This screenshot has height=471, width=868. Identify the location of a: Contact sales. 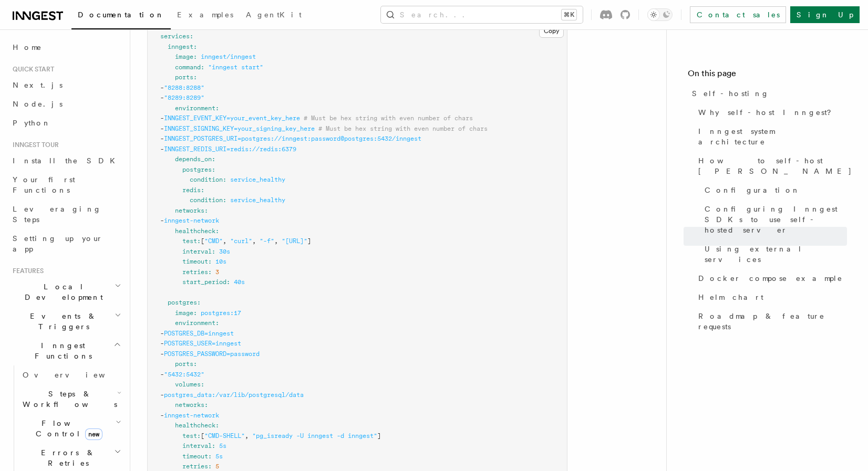
(738, 15).